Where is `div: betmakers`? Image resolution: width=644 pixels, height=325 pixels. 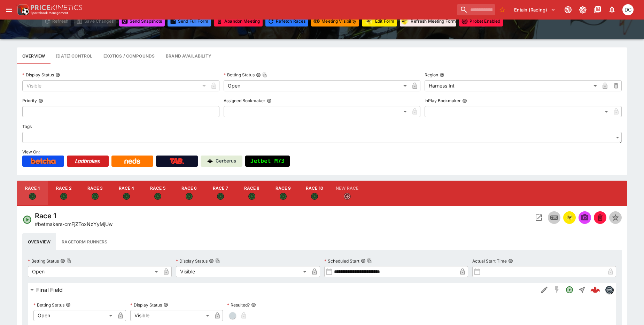 div: betmakers is located at coordinates (609, 290).